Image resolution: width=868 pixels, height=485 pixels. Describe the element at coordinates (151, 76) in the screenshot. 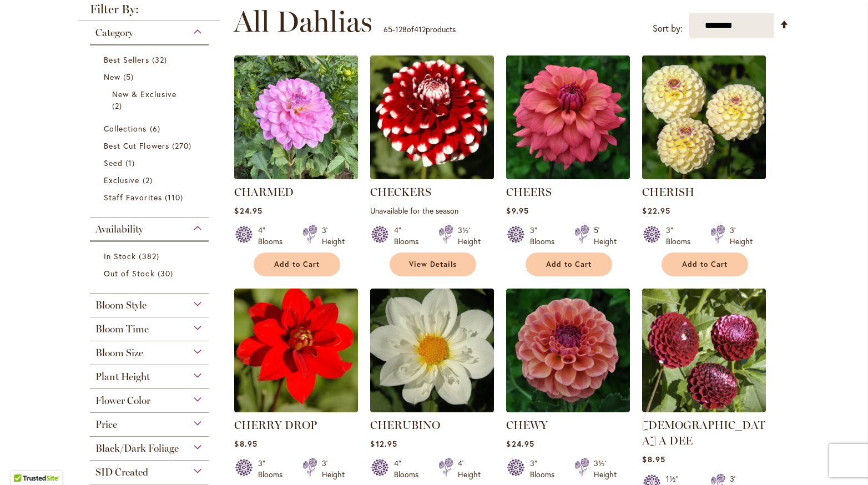

I see `a: New` at that location.